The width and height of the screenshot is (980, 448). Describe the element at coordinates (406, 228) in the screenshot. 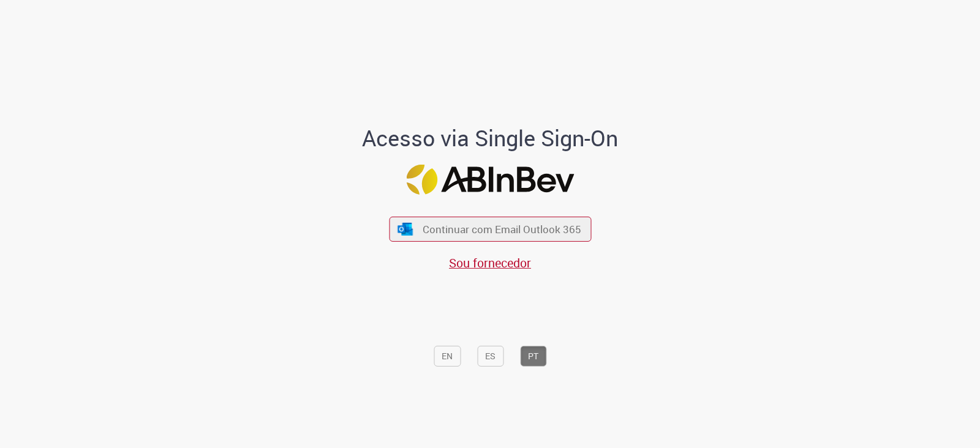

I see `img: ícone Azure/Microsoft 360` at that location.